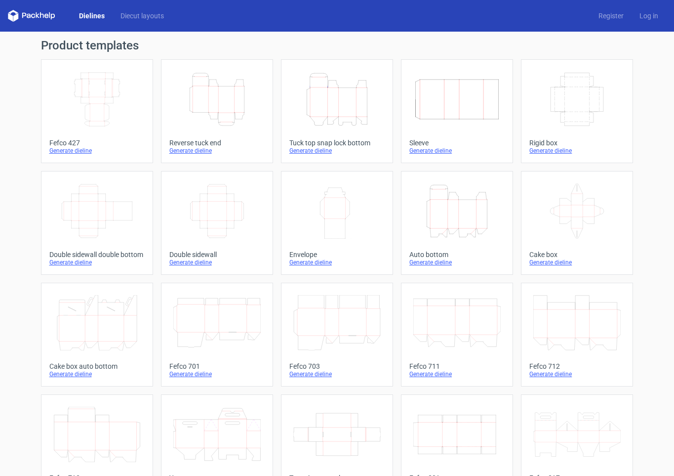  I want to click on div: Fefco 712, so click(577, 366).